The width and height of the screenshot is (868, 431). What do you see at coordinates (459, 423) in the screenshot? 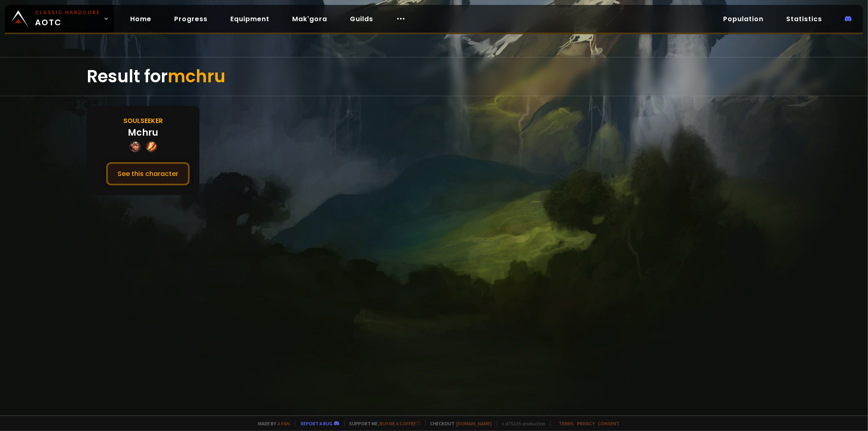
I see `span: Checkout` at bounding box center [459, 423].